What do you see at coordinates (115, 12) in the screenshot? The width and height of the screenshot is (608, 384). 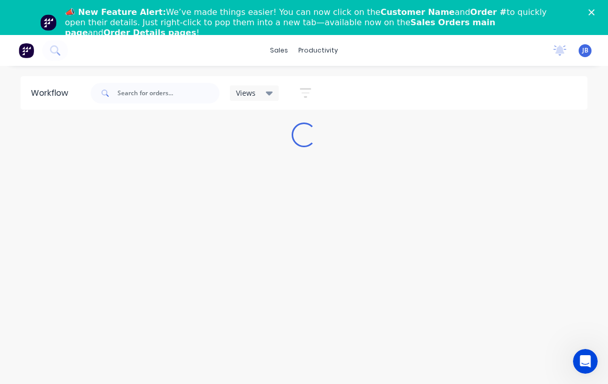 I see `b: 📣 New Feature Alert:` at bounding box center [115, 12].